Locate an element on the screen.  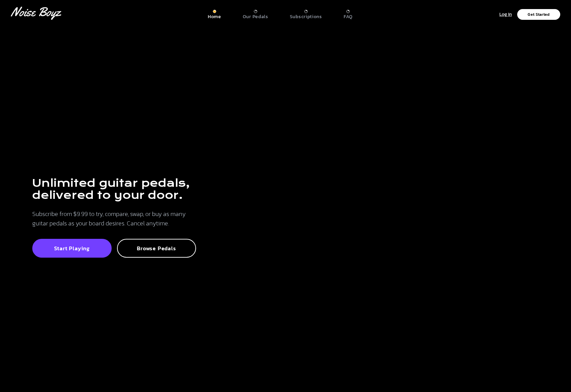
p: Start Playing is located at coordinates (72, 248).